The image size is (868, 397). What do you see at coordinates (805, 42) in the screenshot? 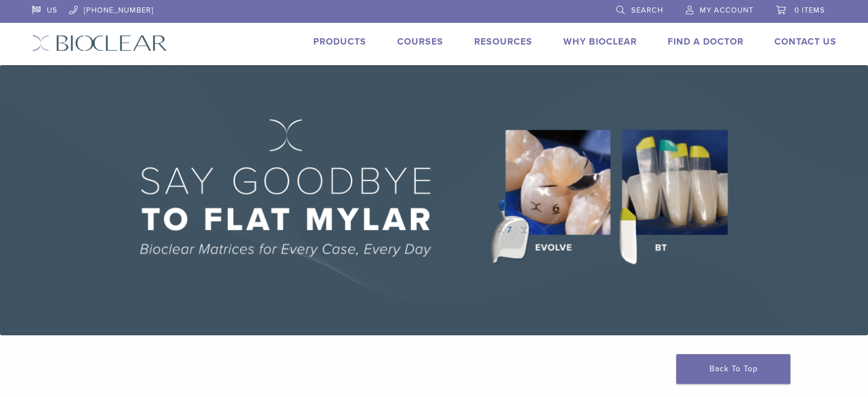
I see `a: Contact Us` at bounding box center [805, 42].